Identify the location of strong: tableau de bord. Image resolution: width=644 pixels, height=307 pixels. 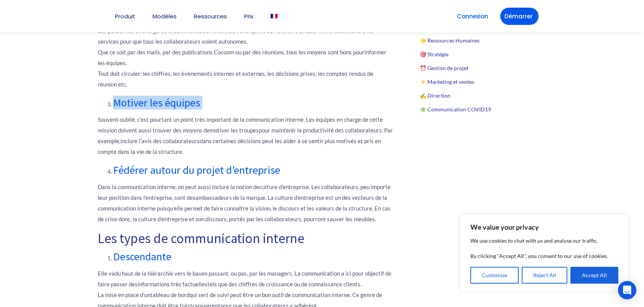
(170, 295).